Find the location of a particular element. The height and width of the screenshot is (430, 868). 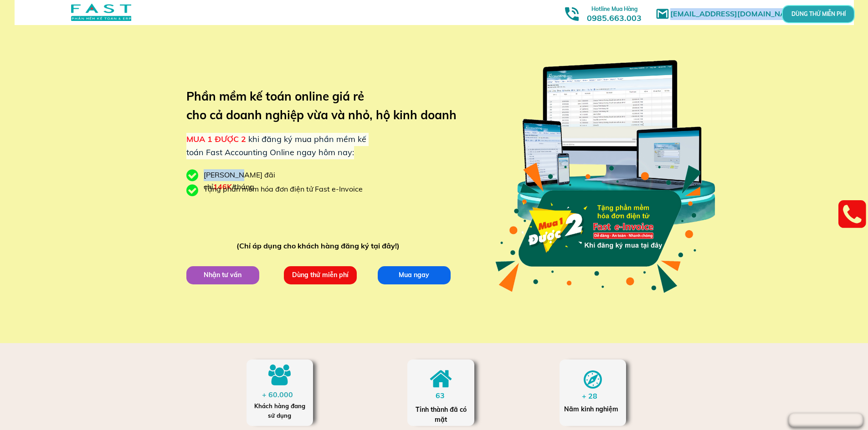

span: Hotline Mua Hàng is located at coordinates (614, 8).